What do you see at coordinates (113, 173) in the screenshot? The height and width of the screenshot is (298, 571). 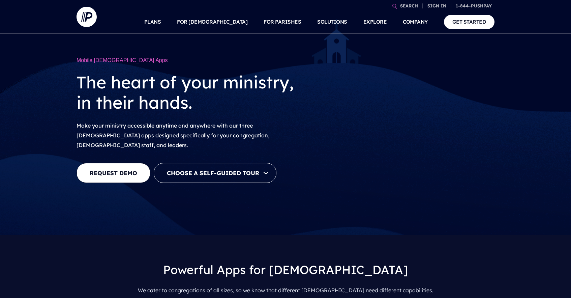 I see `a: REQUEST DEMO` at bounding box center [113, 173].